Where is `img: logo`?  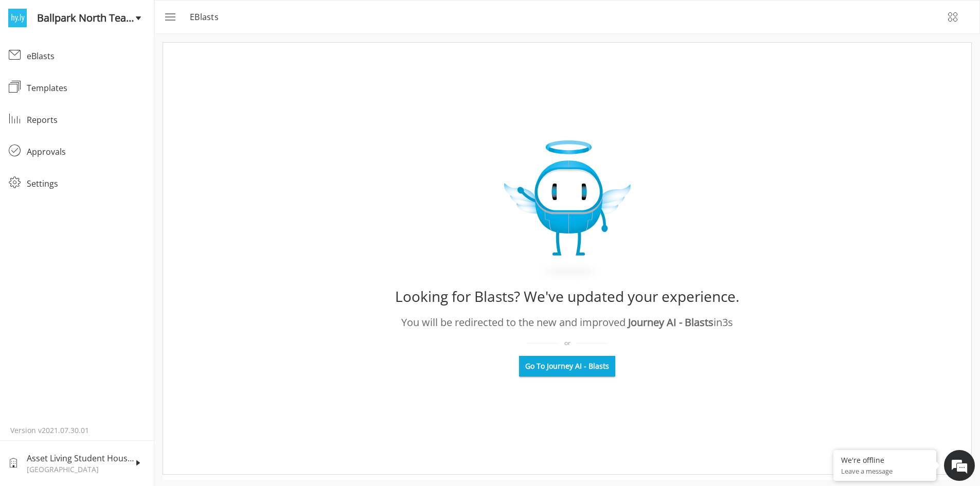 img: logo is located at coordinates (17, 18).